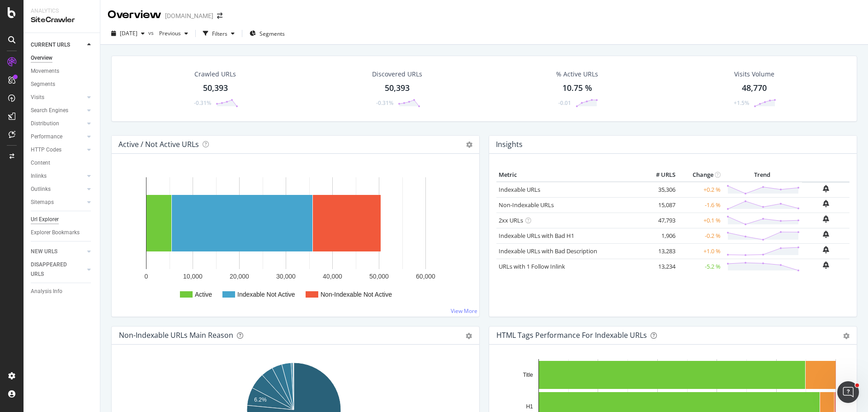 This screenshot has height=412, width=868. What do you see at coordinates (700, 235) in the screenshot?
I see `td: -0.2 %` at bounding box center [700, 235].